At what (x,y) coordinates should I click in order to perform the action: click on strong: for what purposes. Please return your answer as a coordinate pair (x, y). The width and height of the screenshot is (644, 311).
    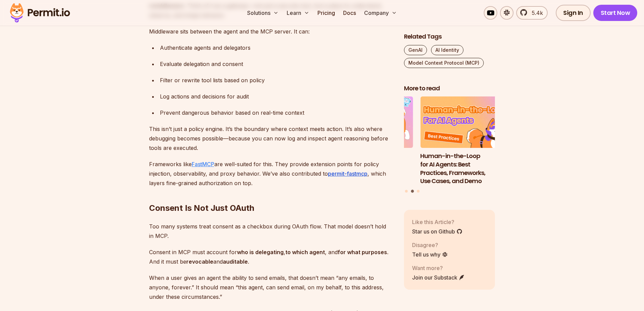
    Looking at the image, I should click on (362, 252).